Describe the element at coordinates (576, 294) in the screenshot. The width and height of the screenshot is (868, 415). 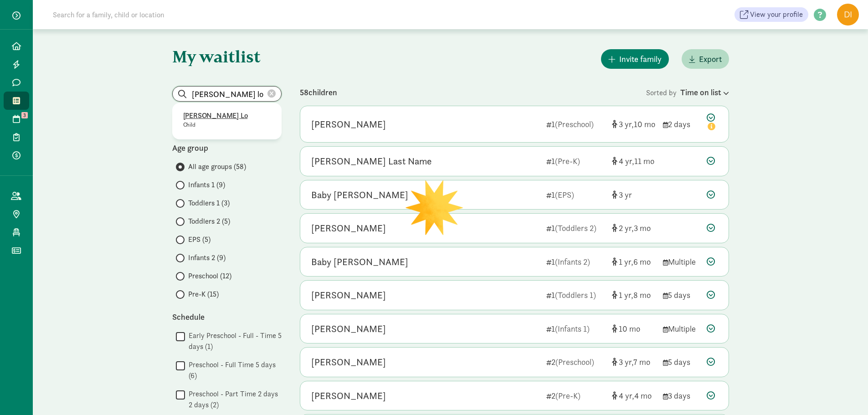
I see `span: (Toddlers 1)` at that location.